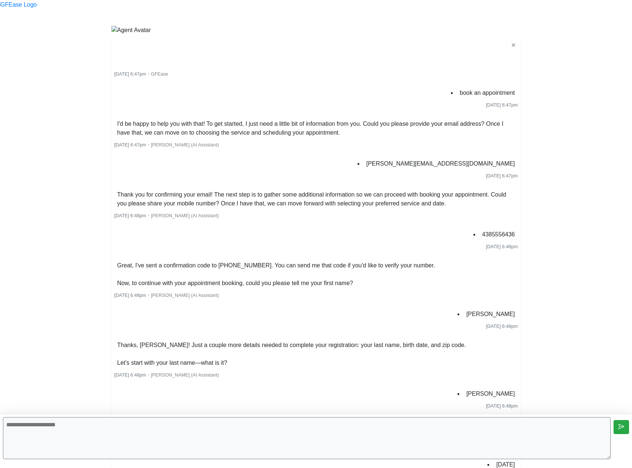  Describe the element at coordinates (498, 235) in the screenshot. I see `li: 4385556436` at that location.